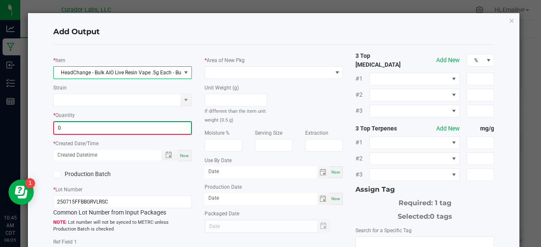 The width and height of the screenshot is (541, 247). I want to click on label: Use By Date, so click(218, 161).